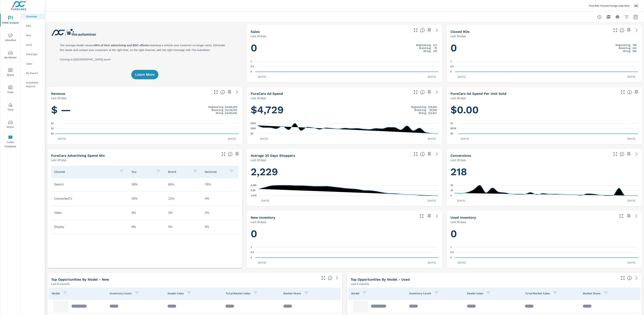  What do you see at coordinates (267, 93) in the screenshot?
I see `h5: PureCars Ad Spend` at bounding box center [267, 93].